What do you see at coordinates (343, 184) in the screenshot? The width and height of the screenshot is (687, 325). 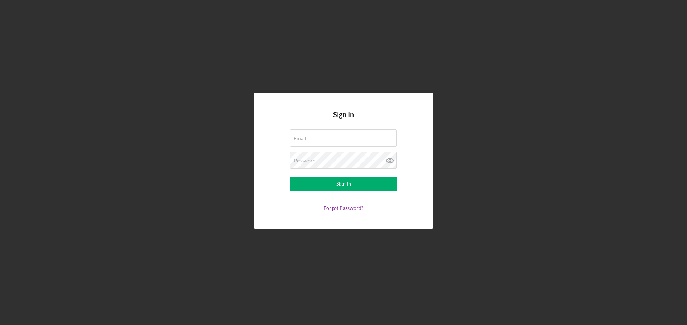 I see `button: Sign In` at bounding box center [343, 184].